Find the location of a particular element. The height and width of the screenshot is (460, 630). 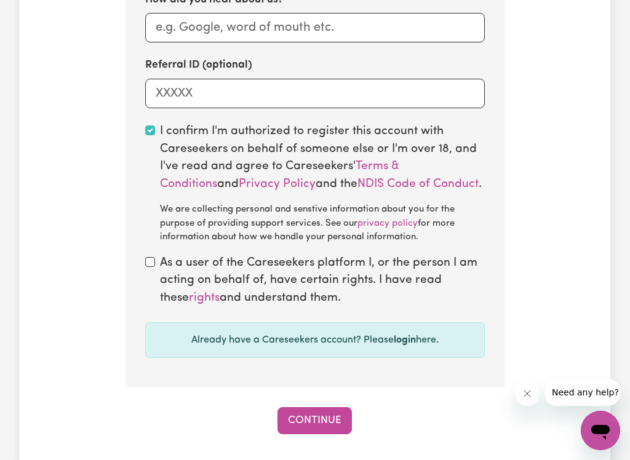

label: Referral ID (optional) is located at coordinates (199, 65).